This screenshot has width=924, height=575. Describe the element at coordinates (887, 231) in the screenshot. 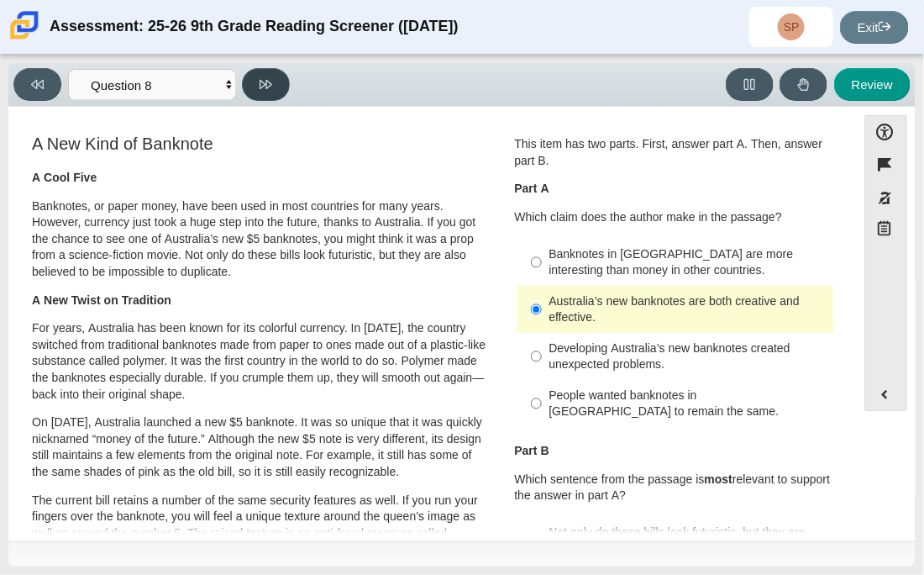

I see `button: Notepad` at that location.